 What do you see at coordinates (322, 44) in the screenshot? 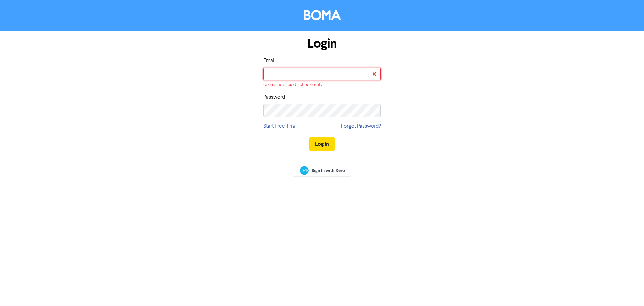
I see `h1: Login` at bounding box center [322, 44].